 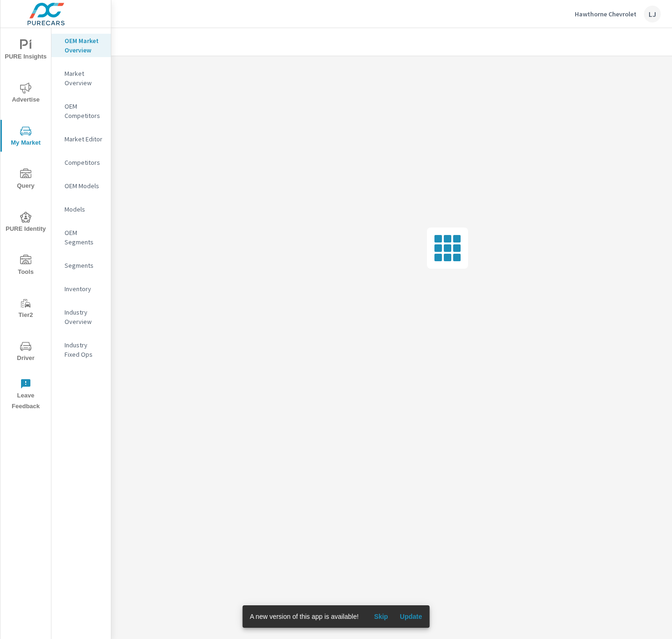 What do you see at coordinates (84, 162) in the screenshot?
I see `p: Competitors` at bounding box center [84, 162].